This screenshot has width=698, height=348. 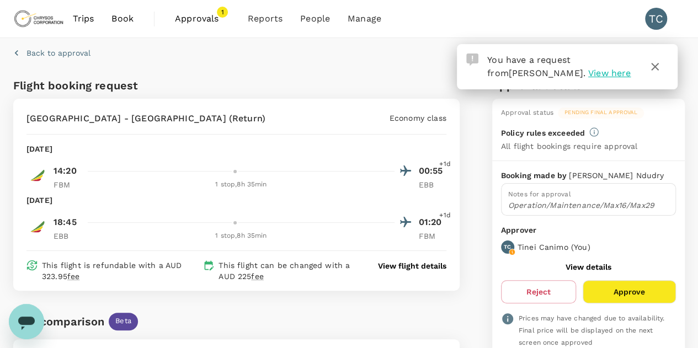 I want to click on span: People, so click(x=315, y=19).